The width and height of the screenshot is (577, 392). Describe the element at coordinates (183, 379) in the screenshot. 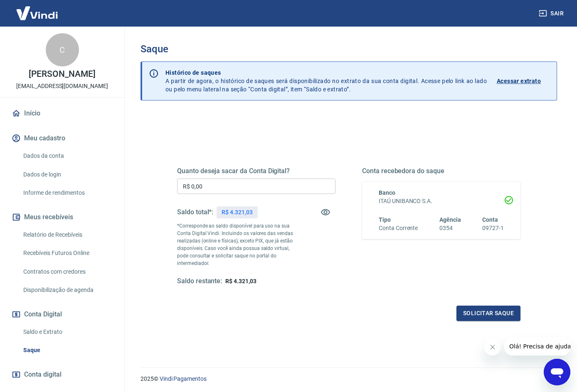

I see `a: Vindi Pagamentos` at that location.